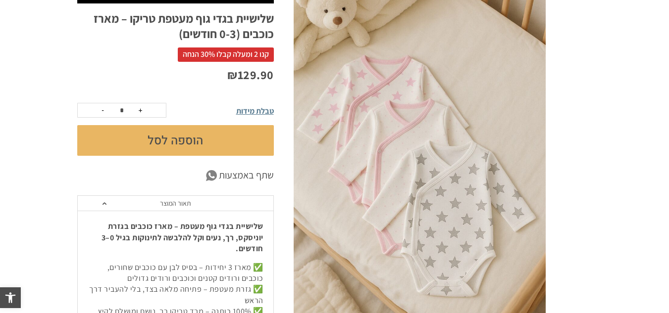 Image resolution: width=669 pixels, height=313 pixels. Describe the element at coordinates (226, 54) in the screenshot. I see `span: קנו 2 ומעלה קבלו 30% הנחה` at that location.